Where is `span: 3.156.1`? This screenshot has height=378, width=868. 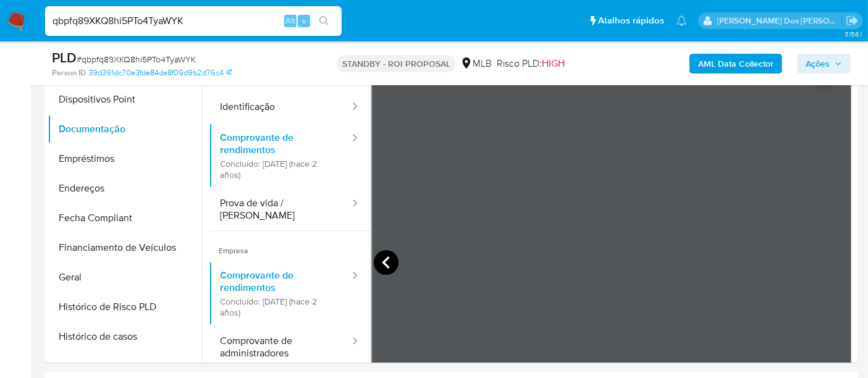 span: 3.156.1 is located at coordinates (853, 34).